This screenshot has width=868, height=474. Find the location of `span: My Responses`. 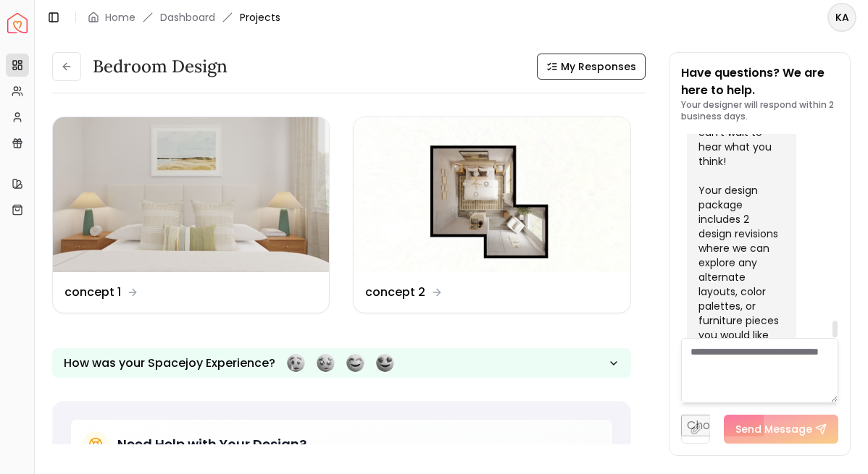

span: My Responses is located at coordinates (598, 67).